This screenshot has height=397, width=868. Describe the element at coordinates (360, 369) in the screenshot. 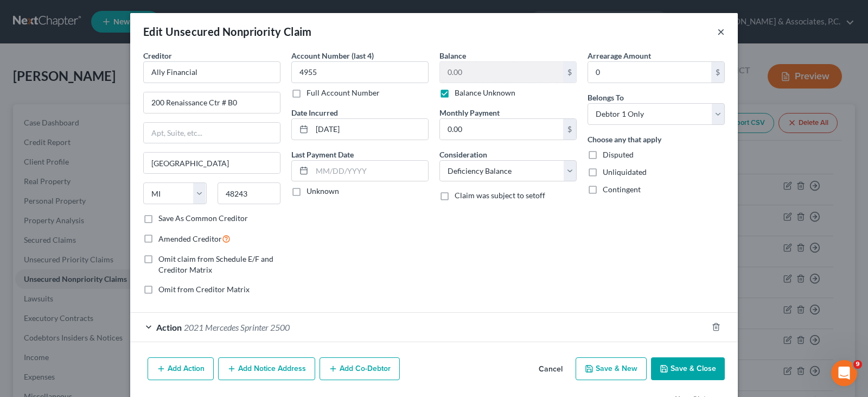

I see `button: Add Co-Debtor` at that location.